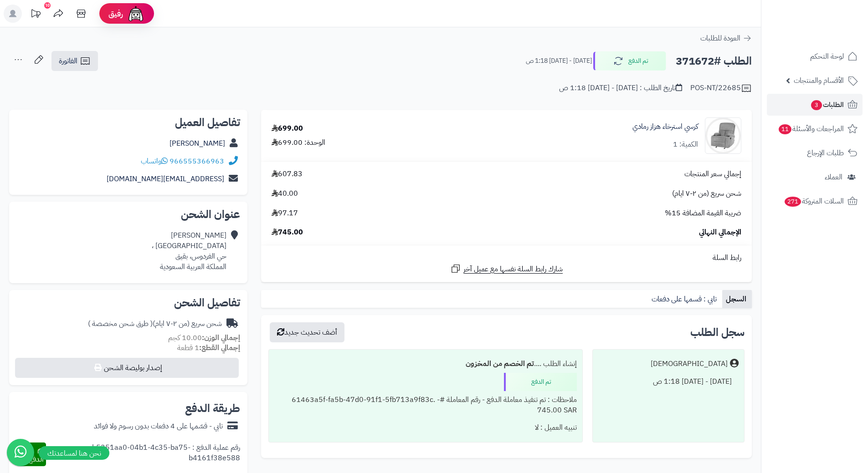  What do you see at coordinates (714, 61) in the screenshot?
I see `h2: الطلب #371672` at bounding box center [714, 61].